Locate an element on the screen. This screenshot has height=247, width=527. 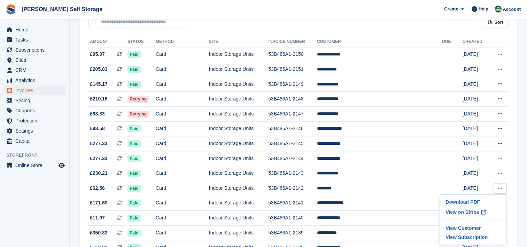
a: View Subscription is located at coordinates (473, 237).